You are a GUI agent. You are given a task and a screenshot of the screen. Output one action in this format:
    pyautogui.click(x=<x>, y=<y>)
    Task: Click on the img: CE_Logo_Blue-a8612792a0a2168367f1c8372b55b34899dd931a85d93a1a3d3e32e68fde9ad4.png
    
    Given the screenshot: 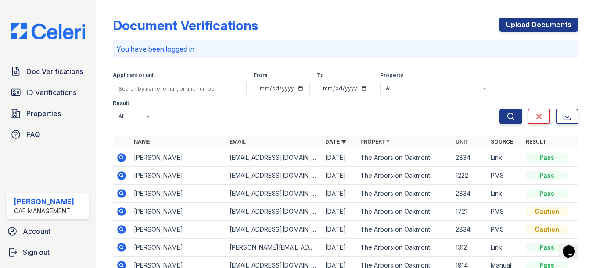 What is the action you would take?
    pyautogui.click(x=48, y=32)
    